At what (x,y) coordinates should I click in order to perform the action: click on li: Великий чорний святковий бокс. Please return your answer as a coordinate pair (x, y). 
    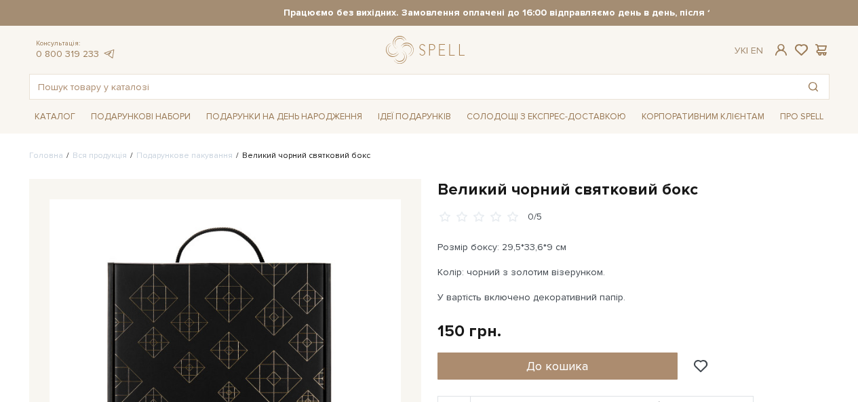
    Looking at the image, I should click on (301, 156).